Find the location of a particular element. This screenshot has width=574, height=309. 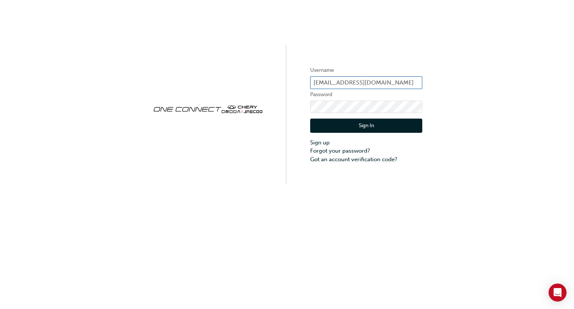

a: Got an account verification code? is located at coordinates (366, 159).